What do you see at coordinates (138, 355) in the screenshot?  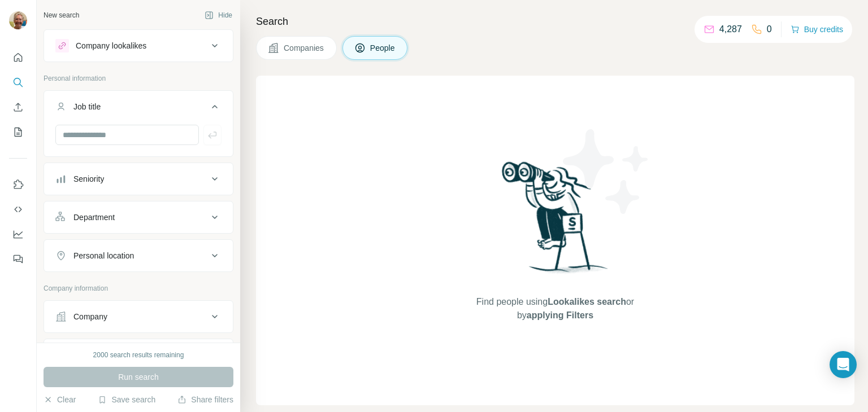 I see `div: 2000 search results remaining` at bounding box center [138, 355].